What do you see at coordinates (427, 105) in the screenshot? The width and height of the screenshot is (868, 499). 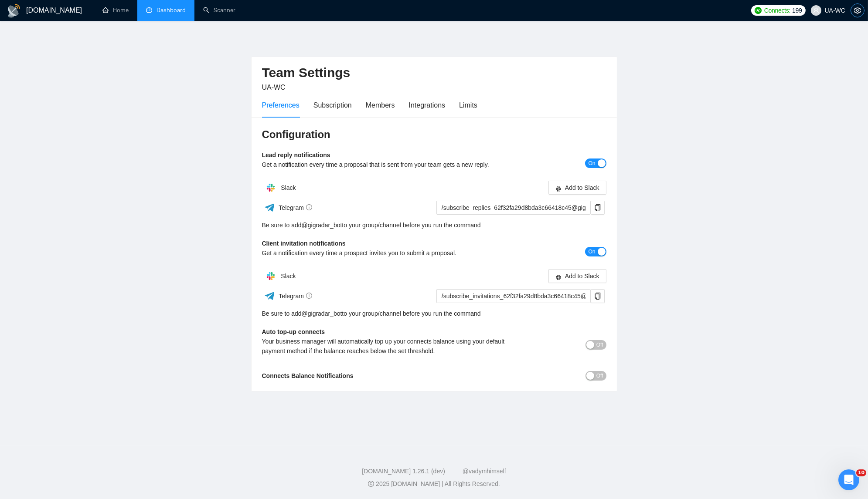 I see `div: Integrations` at bounding box center [427, 105].